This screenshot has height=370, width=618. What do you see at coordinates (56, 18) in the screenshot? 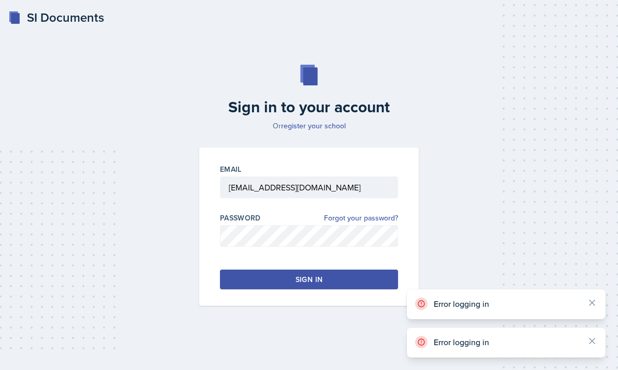
I see `a: SI Documents` at bounding box center [56, 18].